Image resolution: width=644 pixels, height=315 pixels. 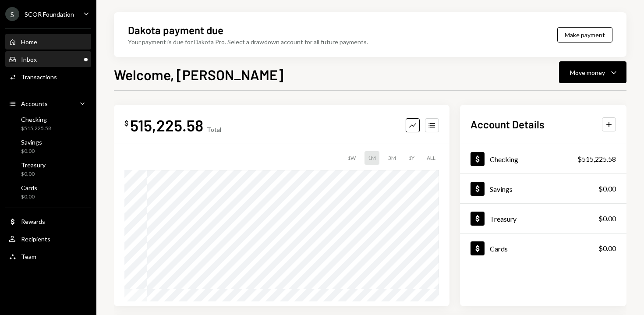 I want to click on div: 3M, so click(x=392, y=158).